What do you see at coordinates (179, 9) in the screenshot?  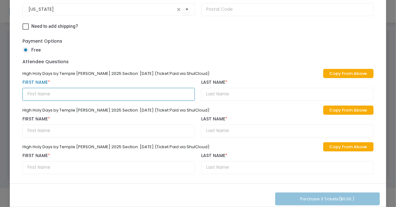 I see `span: clear` at bounding box center [179, 9].